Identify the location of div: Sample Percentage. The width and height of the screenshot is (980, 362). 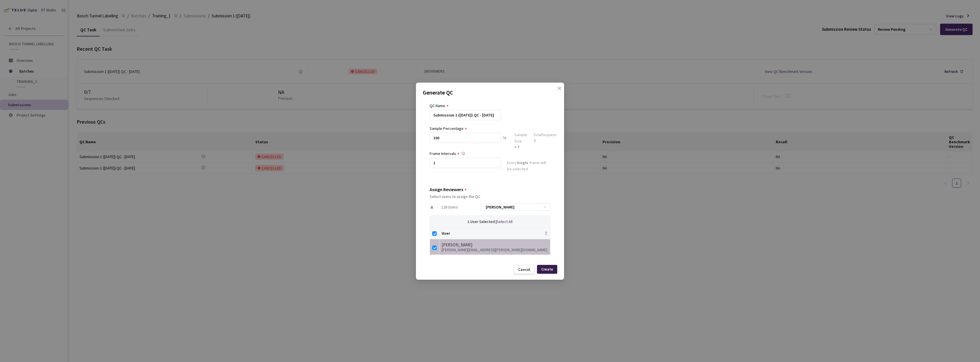
(447, 128).